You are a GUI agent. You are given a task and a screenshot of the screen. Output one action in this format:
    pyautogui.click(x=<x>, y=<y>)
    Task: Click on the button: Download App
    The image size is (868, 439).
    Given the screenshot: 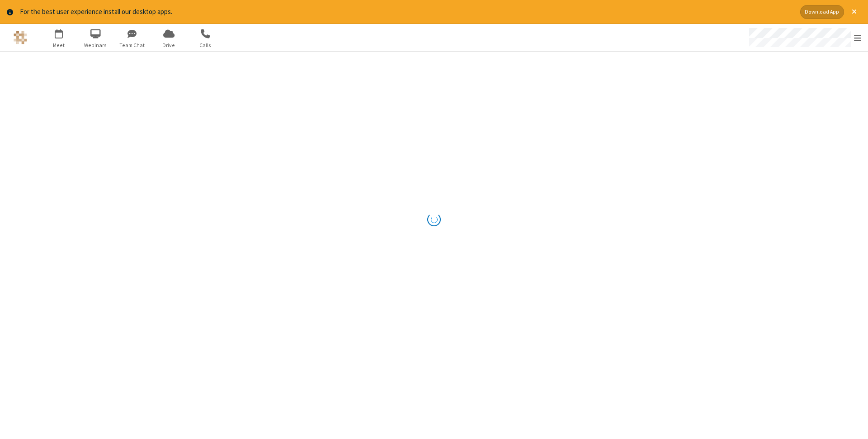 What is the action you would take?
    pyautogui.click(x=822, y=12)
    